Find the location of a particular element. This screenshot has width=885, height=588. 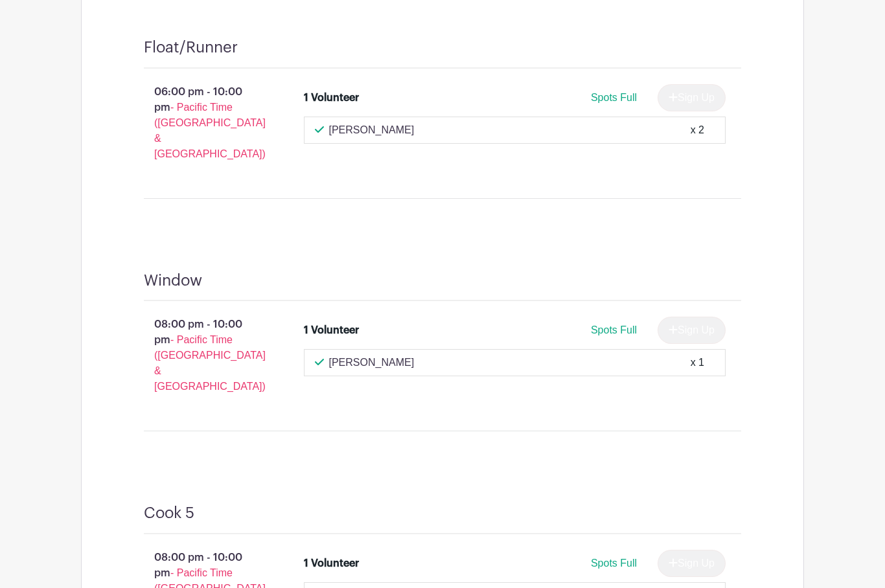

div: x 2 is located at coordinates (697, 130).